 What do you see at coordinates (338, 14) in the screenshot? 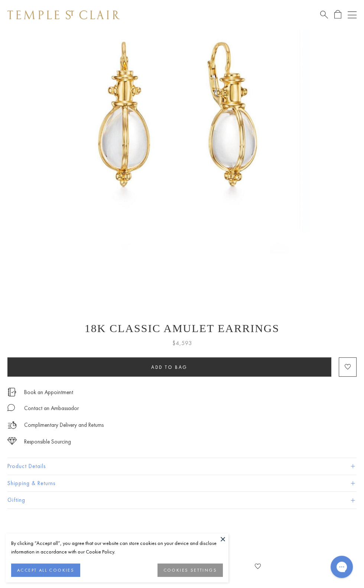
I see `a: Open Shopping Bag` at bounding box center [338, 14].